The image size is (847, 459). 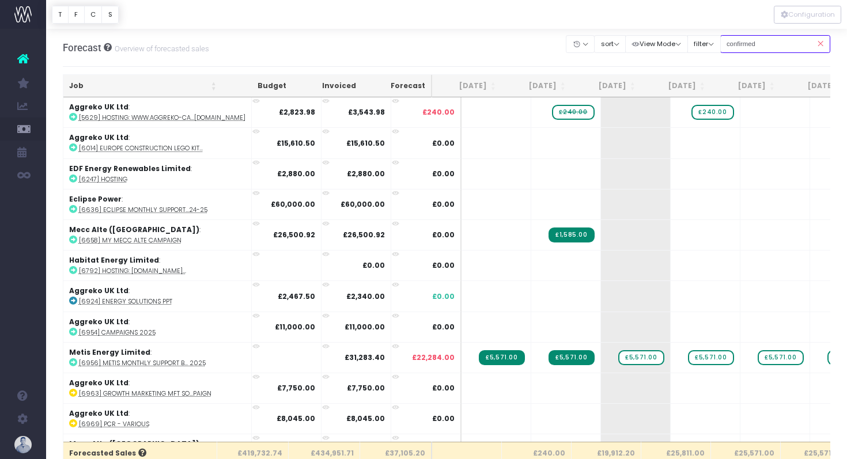 I want to click on th: Forecast, so click(x=397, y=86).